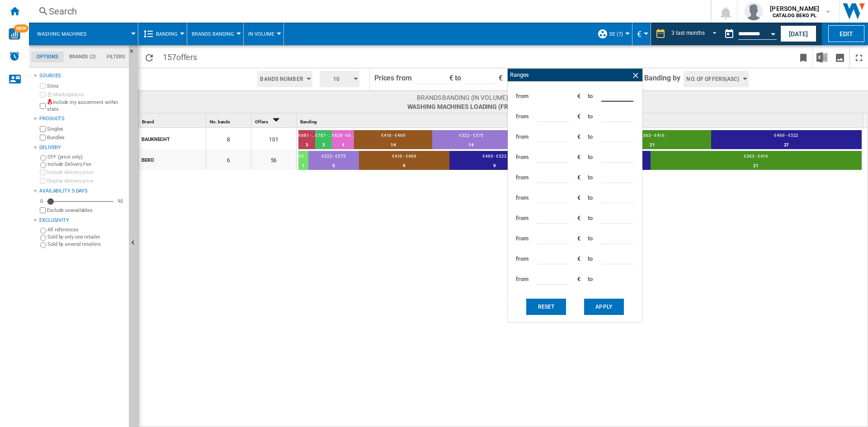 This screenshot has width=868, height=427. I want to click on div: No. of offers(Asc), so click(715, 79).